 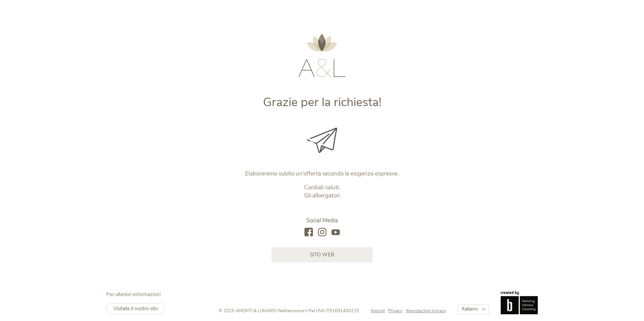 I want to click on a: facebook, so click(x=308, y=232).